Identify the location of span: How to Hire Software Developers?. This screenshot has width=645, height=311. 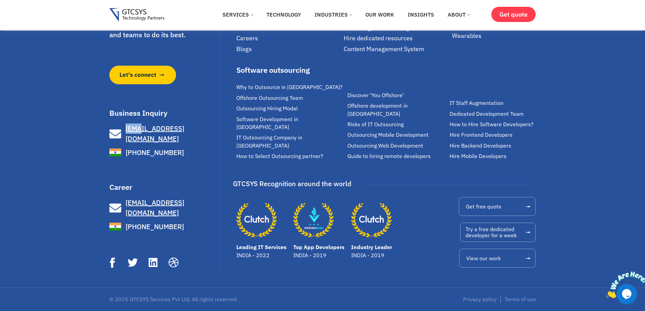
(491, 124).